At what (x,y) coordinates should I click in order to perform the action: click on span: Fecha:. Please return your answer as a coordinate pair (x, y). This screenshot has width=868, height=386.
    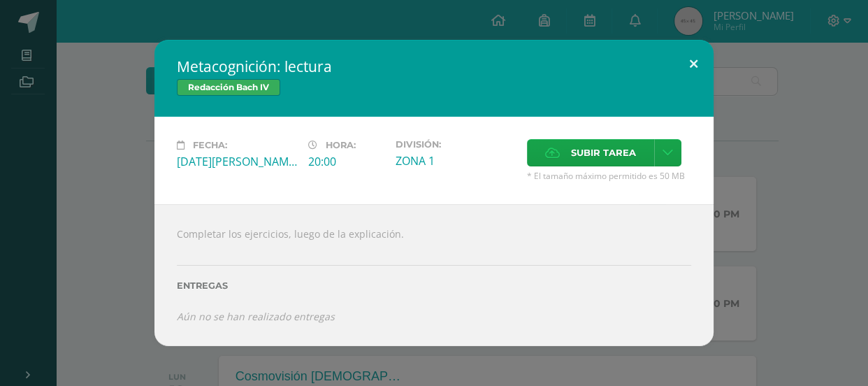
    Looking at the image, I should click on (210, 144).